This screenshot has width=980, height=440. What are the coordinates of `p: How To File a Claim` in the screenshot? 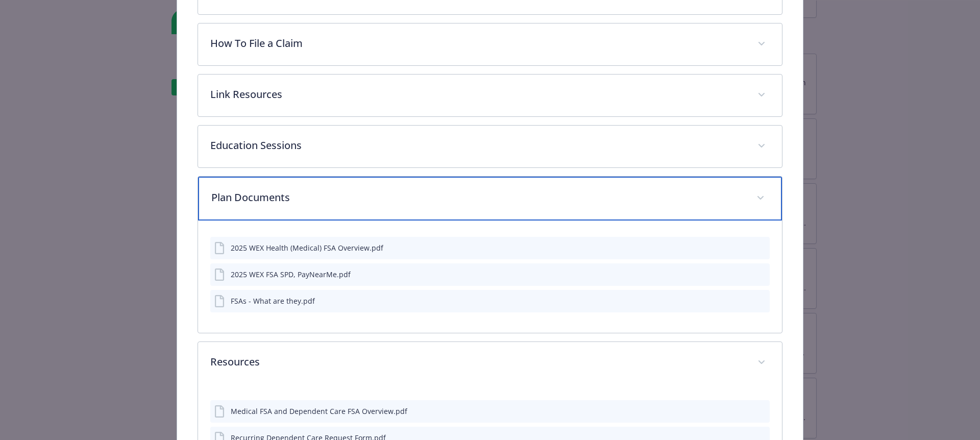 It's located at (478, 43).